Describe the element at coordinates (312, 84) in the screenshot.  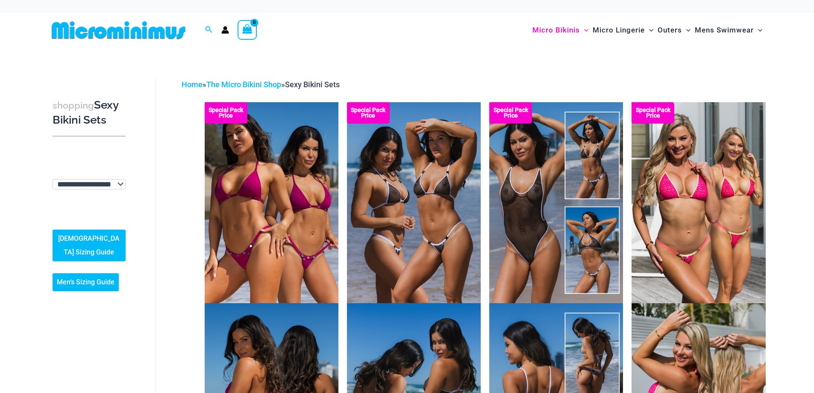
I see `span: Sexy Bikini Sets` at that location.